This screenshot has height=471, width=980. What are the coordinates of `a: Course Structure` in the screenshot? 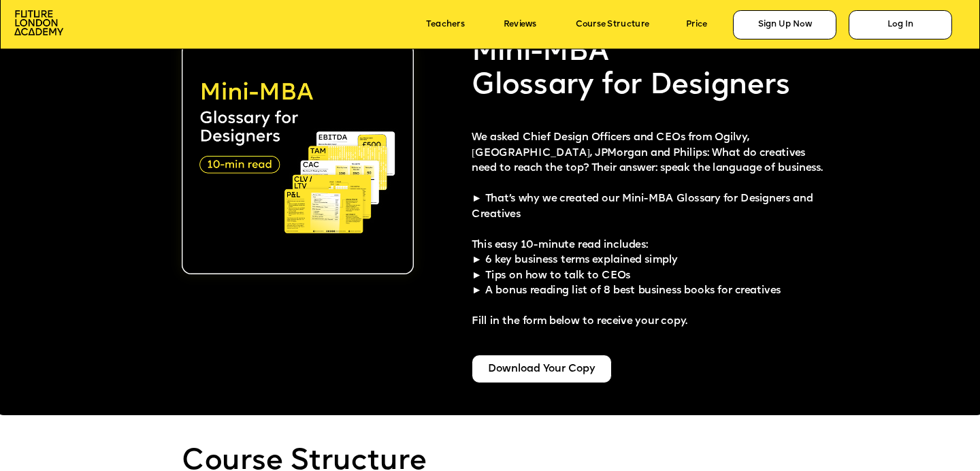 It's located at (612, 24).